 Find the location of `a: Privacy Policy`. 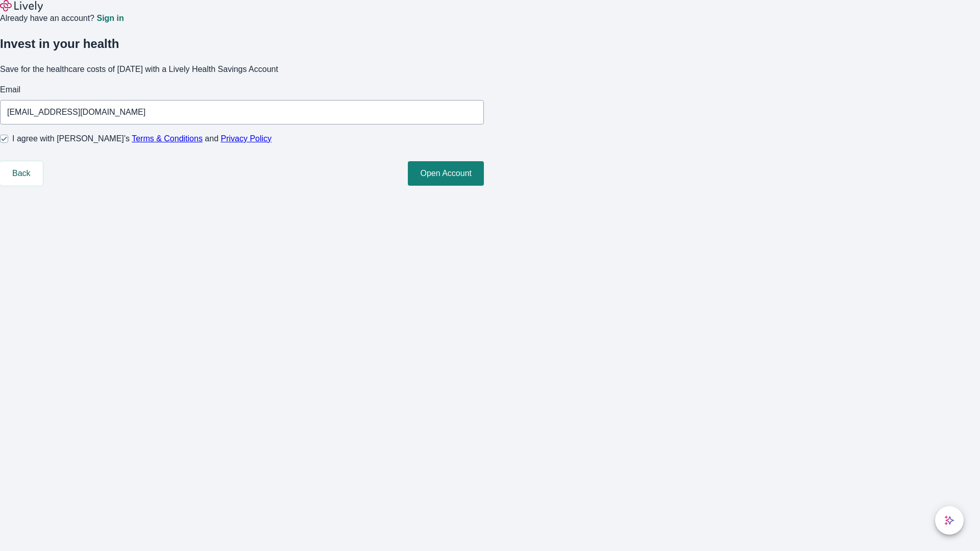

a: Privacy Policy is located at coordinates (246, 138).